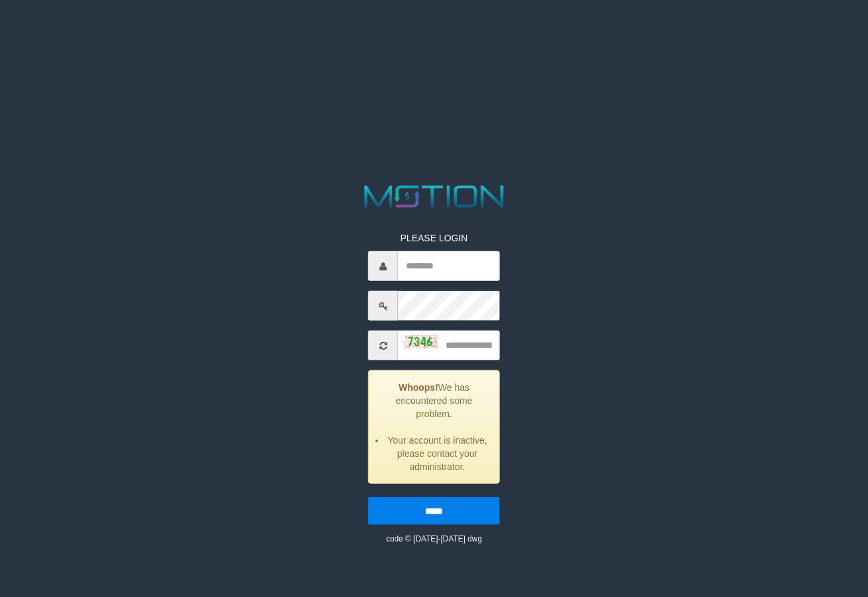  I want to click on img: captcha, so click(421, 342).